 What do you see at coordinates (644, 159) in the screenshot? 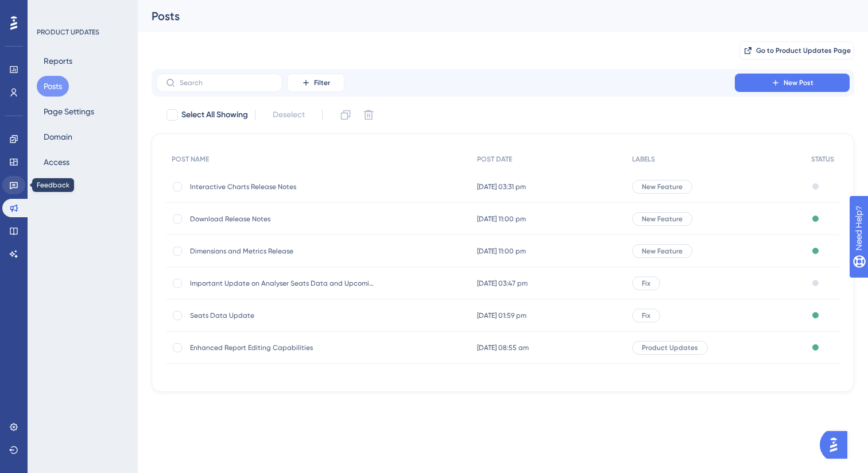
I see `span: LABELS` at bounding box center [644, 159].